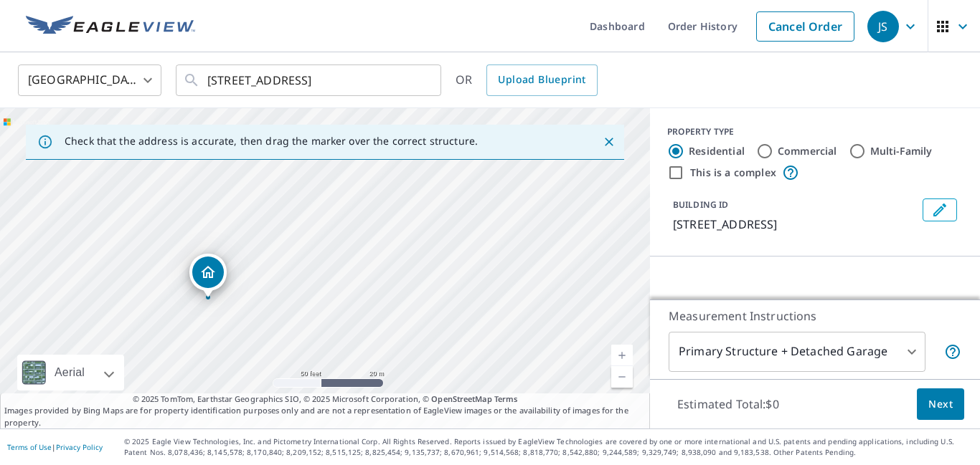  I want to click on span: Your report will include the primary structure and a detached garage if one exists., so click(953, 352).